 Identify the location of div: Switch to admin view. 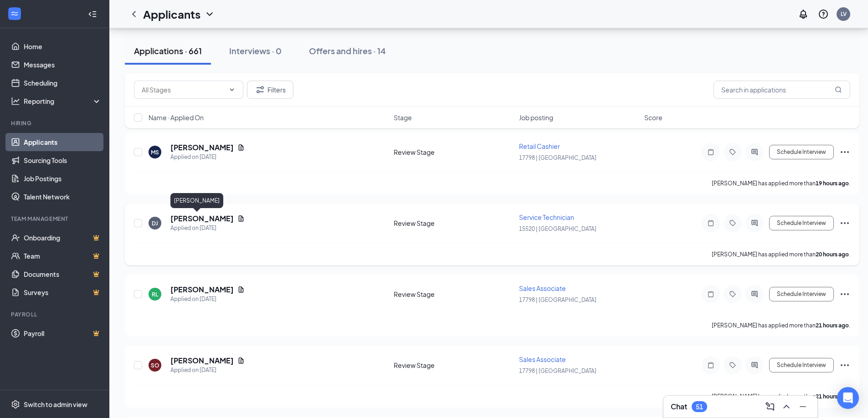
(56, 404).